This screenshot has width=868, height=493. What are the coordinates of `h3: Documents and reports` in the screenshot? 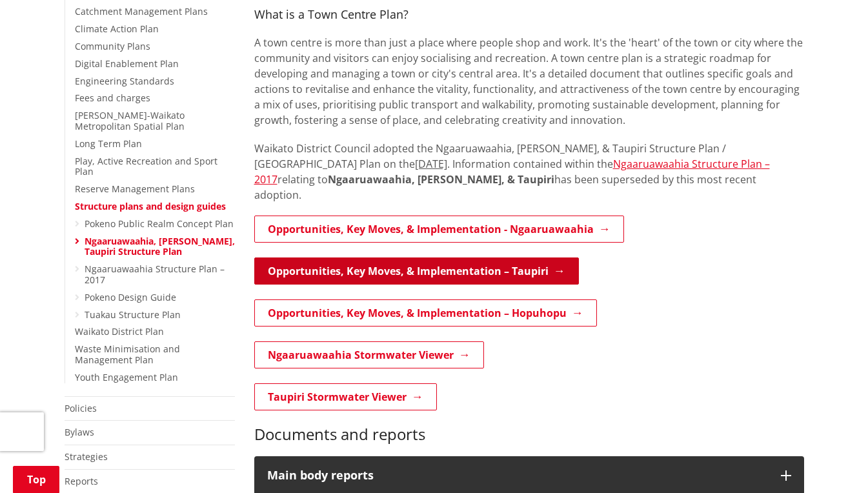 It's located at (529, 435).